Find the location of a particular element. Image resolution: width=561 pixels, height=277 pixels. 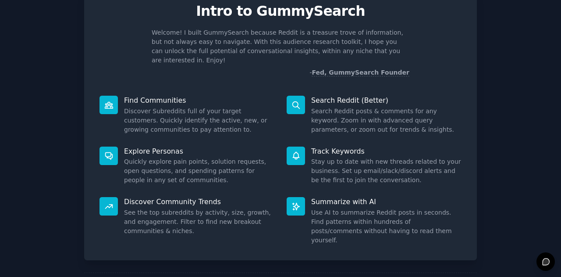

p: Search Reddit (Better) is located at coordinates (386, 100).